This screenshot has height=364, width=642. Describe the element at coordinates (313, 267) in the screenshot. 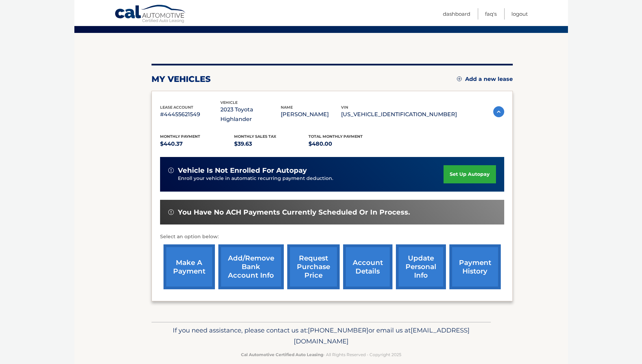

I see `a: request purchase price` at that location.